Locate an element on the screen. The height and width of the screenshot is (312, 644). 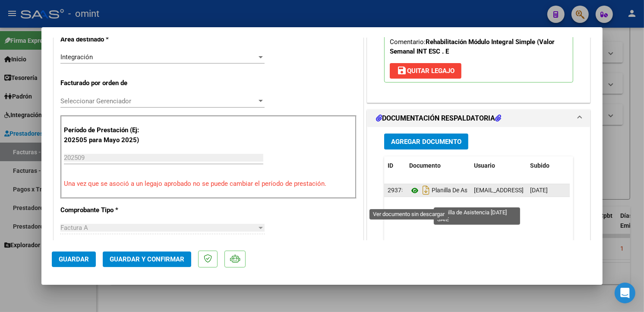
mat-expansion-panel-header: DOCUMENTACIÓN RESPALDATORIA is located at coordinates (479, 118).